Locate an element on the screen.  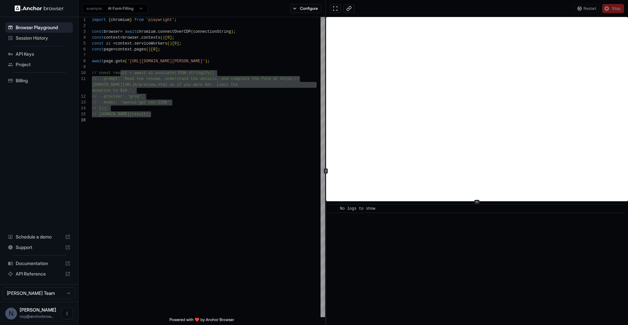
div: API Reference is located at coordinates (39, 273).